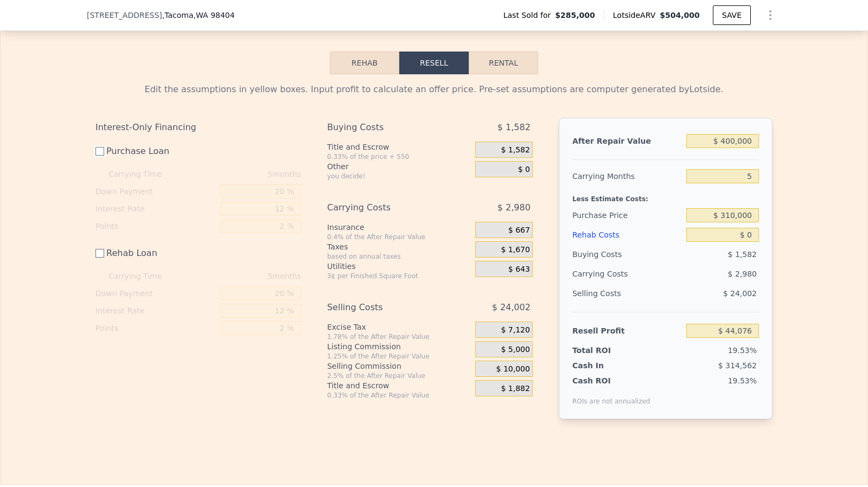 This screenshot has width=868, height=487. I want to click on div: Resell Profit, so click(627, 331).